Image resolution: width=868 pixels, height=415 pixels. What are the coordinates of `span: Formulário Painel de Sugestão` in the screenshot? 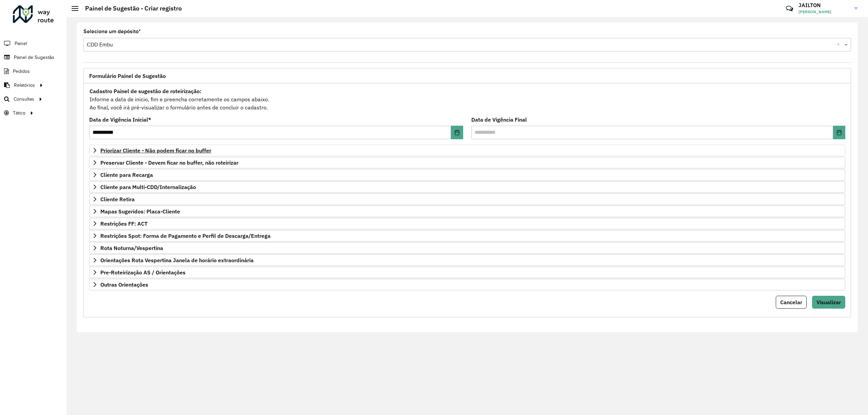 It's located at (127, 76).